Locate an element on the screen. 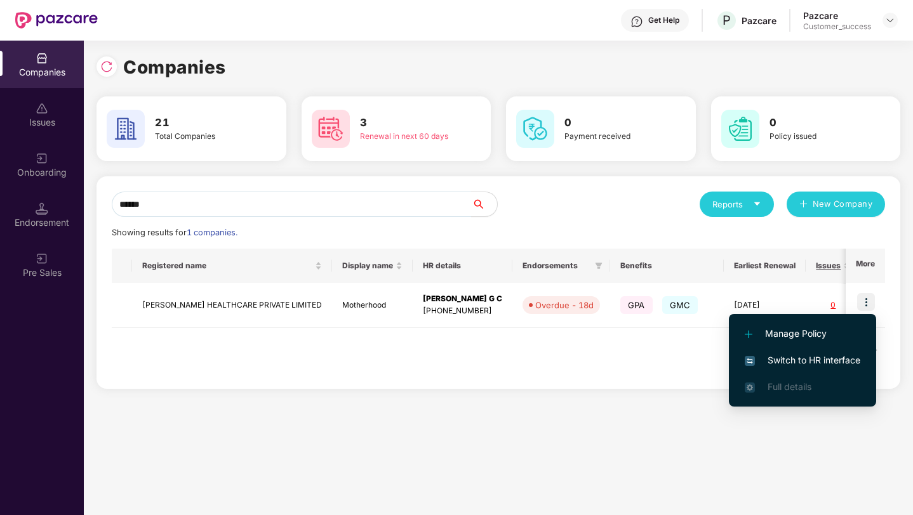 This screenshot has height=515, width=913. span: Registered name is located at coordinates (227, 266).